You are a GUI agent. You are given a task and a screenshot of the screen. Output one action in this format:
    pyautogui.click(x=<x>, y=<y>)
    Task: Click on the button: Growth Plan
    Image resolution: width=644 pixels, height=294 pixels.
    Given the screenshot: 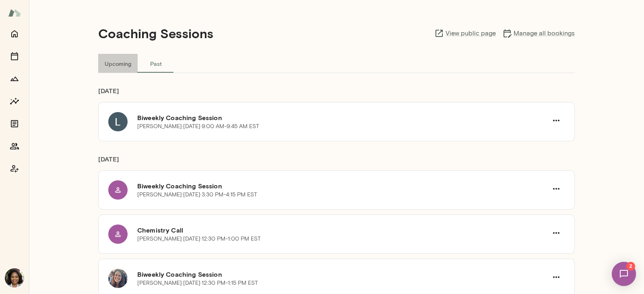 What is the action you would take?
    pyautogui.click(x=14, y=79)
    